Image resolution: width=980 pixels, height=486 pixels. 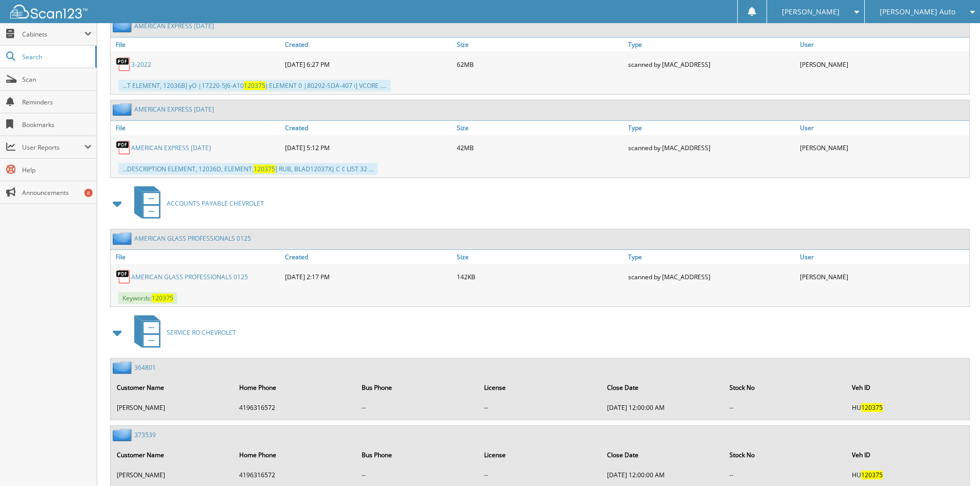 What do you see at coordinates (254, 86) in the screenshot?
I see `div: ...T ELEMENT, 12036B] yO |17220-5J6-A10 ) ELEMENT 0 |80292-SDA-407 i] VCORE ....` at bounding box center [254, 86].